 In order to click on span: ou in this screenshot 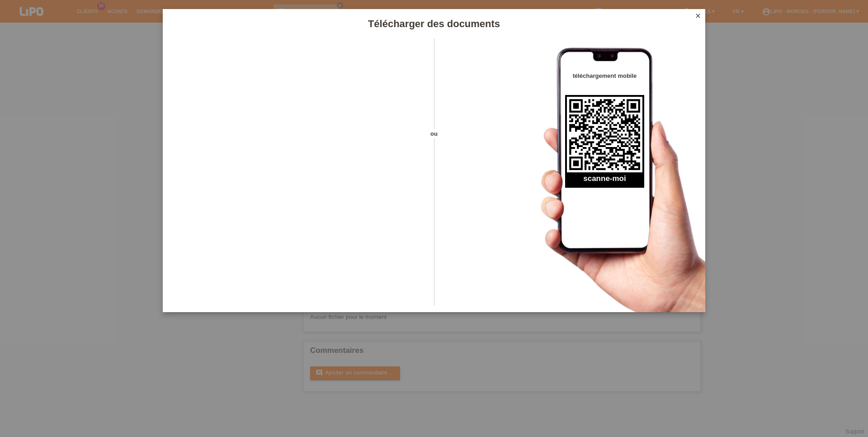, I will do `click(434, 133)`.